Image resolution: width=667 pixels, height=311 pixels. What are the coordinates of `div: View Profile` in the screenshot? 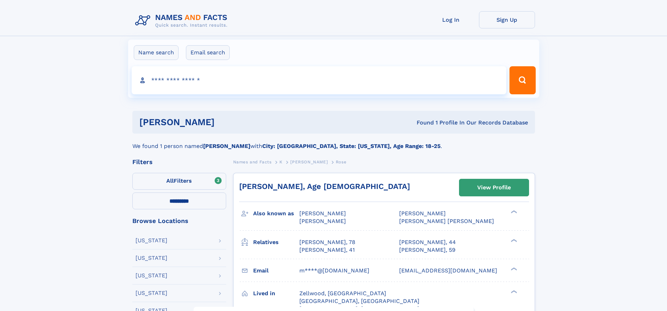 It's located at (494, 187).